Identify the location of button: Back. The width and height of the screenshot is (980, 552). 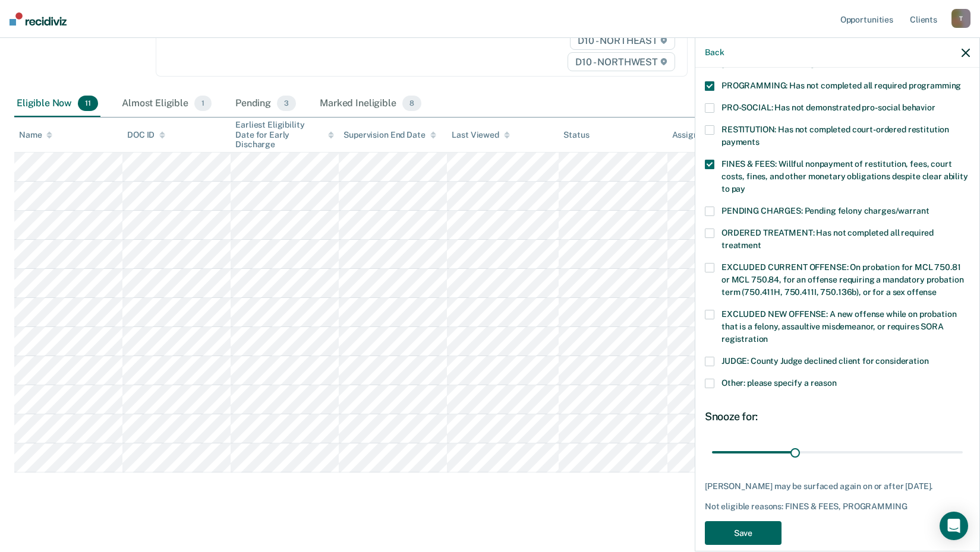
(714, 52).